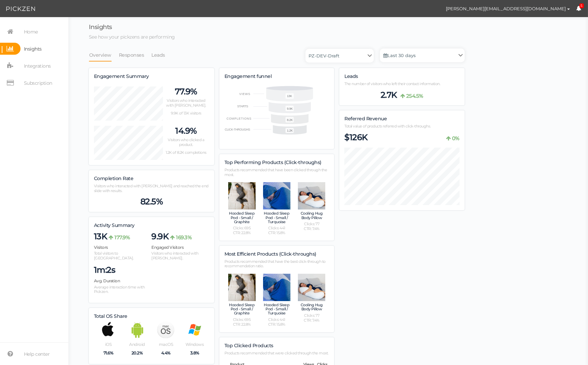 This screenshot has height=365, width=588. I want to click on span: Total OS Share, so click(111, 316).